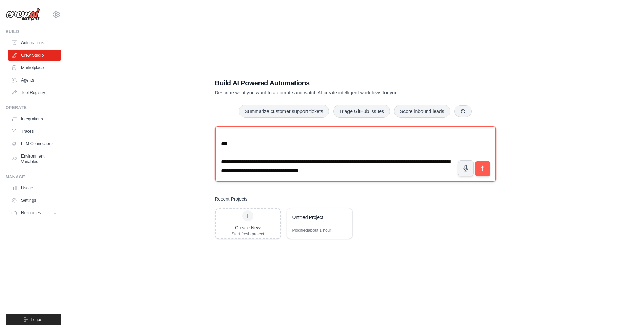 The width and height of the screenshot is (644, 331). I want to click on div: Build, so click(33, 31).